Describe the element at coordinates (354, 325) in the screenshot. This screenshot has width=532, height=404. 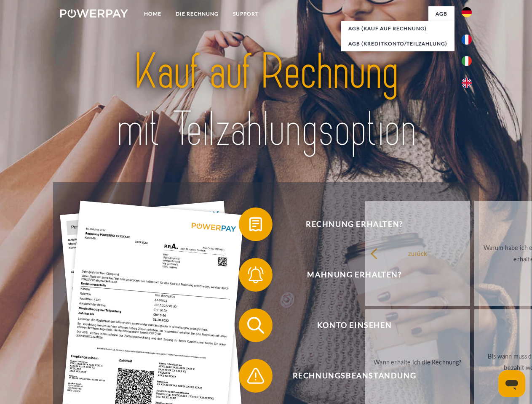
I see `span: Konto einsehen` at that location.